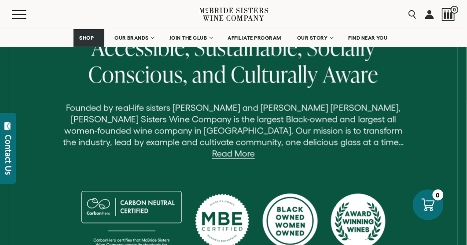 This screenshot has width=467, height=245. What do you see at coordinates (140, 47) in the screenshot?
I see `span: Accessible,` at bounding box center [140, 47].